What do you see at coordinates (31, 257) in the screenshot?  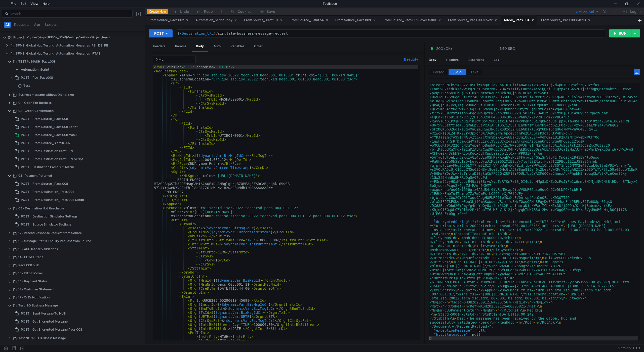 I see `div: 14 - FIToFI Credit` at bounding box center [31, 257].